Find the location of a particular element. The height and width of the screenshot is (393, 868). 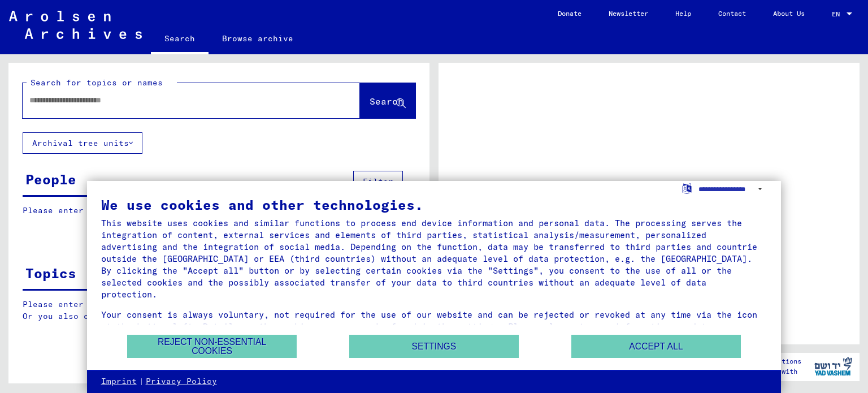

div: This website uses cookies and similar functions to process end device information and personal da... is located at coordinates (434, 258).